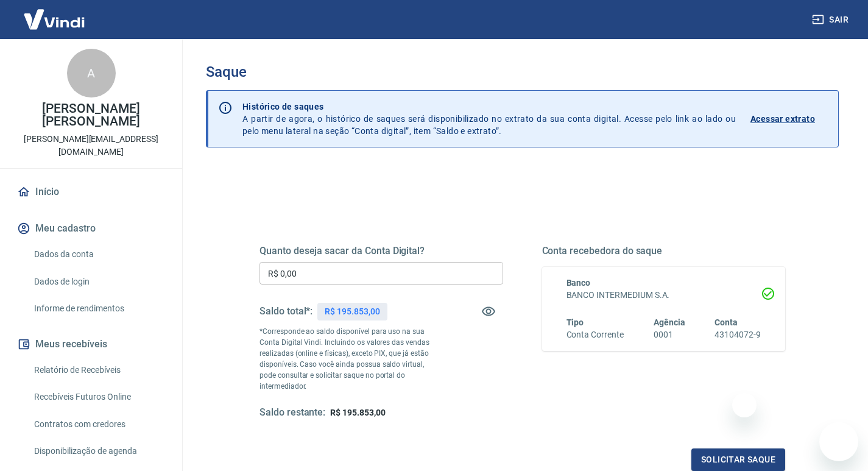 The image size is (868, 471). I want to click on p: Acessar extrato, so click(783, 119).